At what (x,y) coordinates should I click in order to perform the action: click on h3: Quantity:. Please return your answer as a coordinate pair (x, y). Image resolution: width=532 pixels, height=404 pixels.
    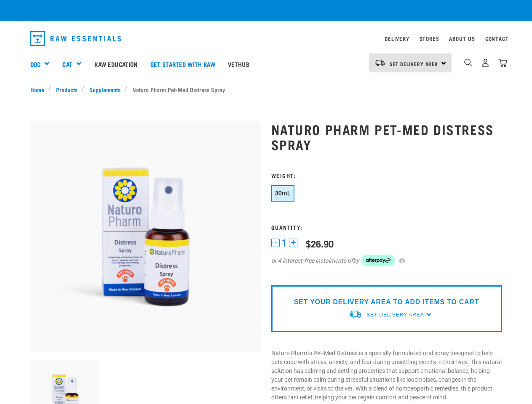
    Looking at the image, I should click on (387, 227).